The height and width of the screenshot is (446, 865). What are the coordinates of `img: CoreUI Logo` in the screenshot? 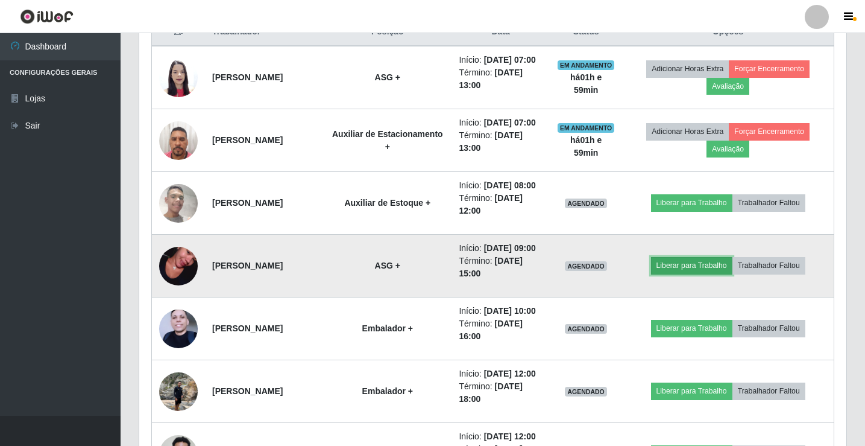 It's located at (46, 16).